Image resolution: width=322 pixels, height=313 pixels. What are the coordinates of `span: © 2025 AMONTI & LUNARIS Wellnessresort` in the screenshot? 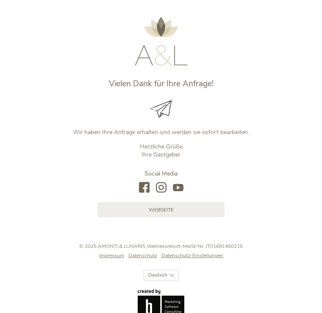 It's located at (130, 246).